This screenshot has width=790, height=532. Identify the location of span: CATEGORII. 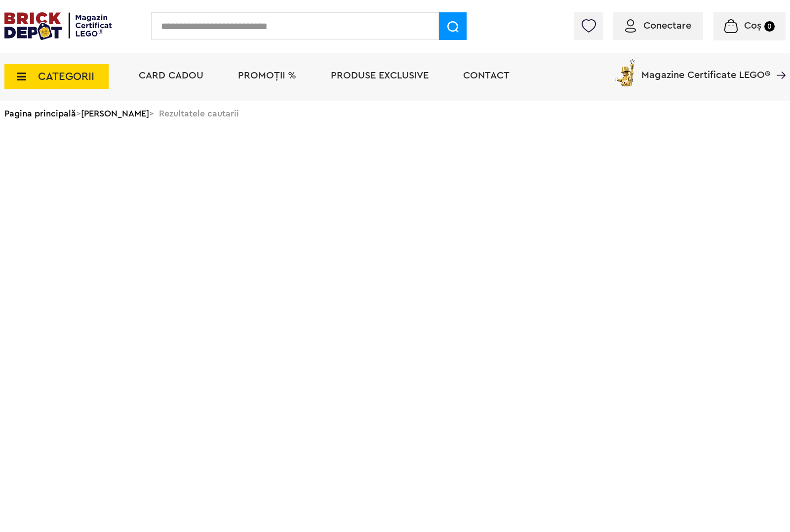
(66, 77).